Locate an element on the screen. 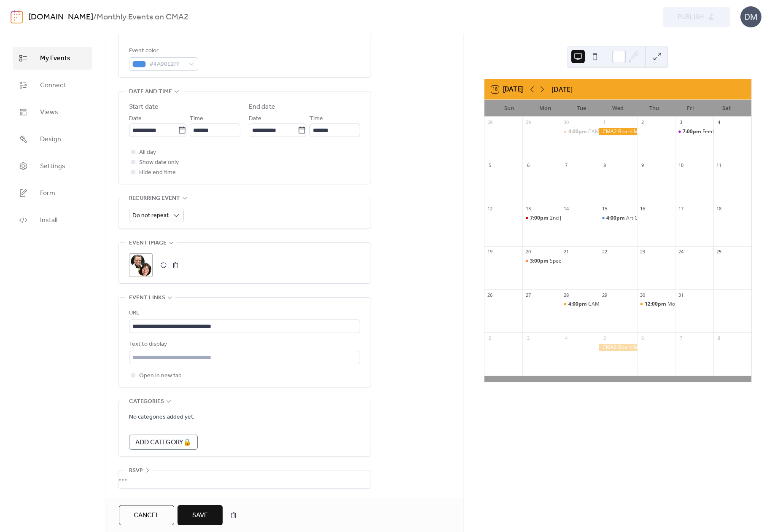 The height and width of the screenshot is (532, 772). div: 18 is located at coordinates (719, 208).